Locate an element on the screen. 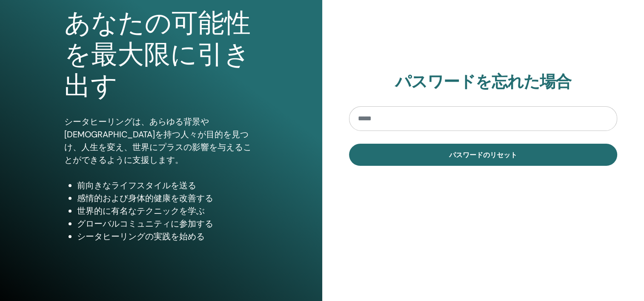  button: パスワードのリセット is located at coordinates (483, 155).